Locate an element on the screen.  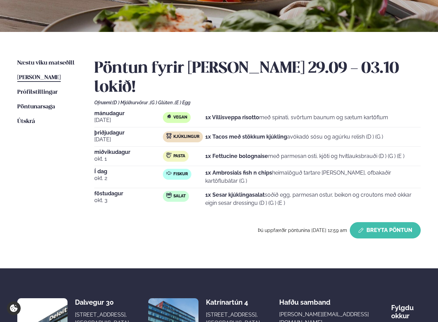
span: Fiskur is located at coordinates (180, 174).